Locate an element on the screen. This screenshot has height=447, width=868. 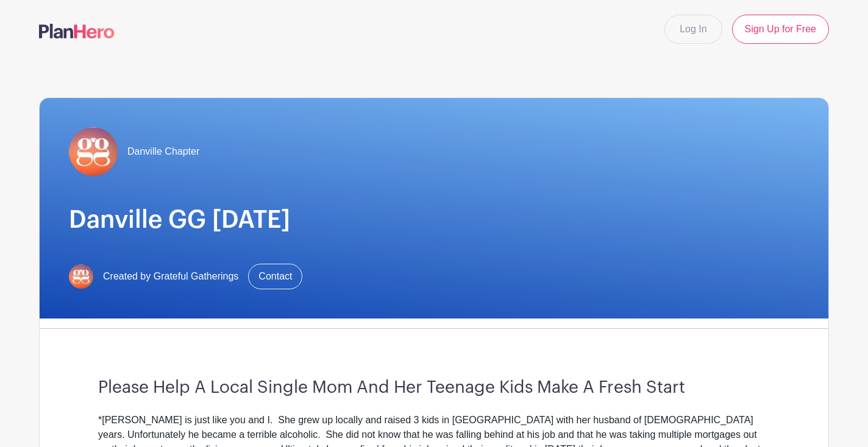
span: Danville Chapter is located at coordinates (163, 152).